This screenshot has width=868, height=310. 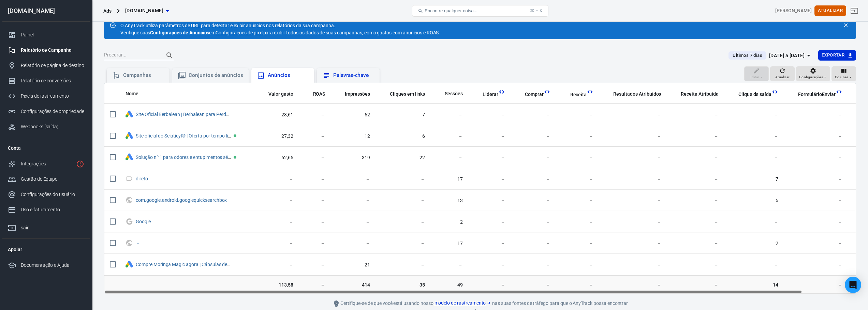 I want to click on font: Clique de saída, so click(x=755, y=94).